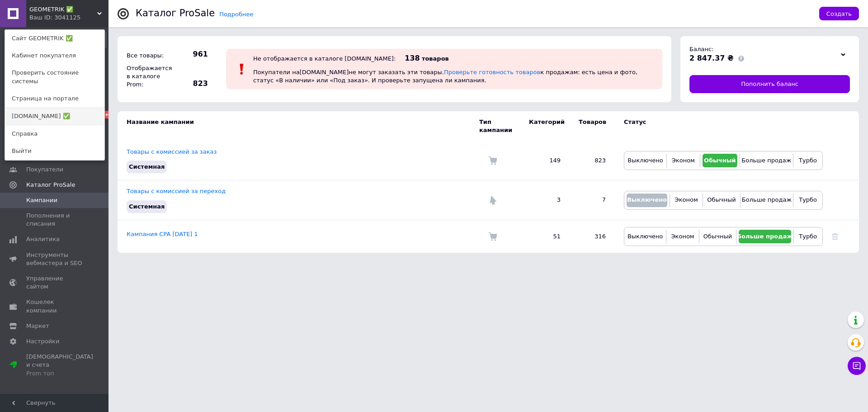  What do you see at coordinates (55, 220) in the screenshot?
I see `span: Пополнения и списания` at bounding box center [55, 220].